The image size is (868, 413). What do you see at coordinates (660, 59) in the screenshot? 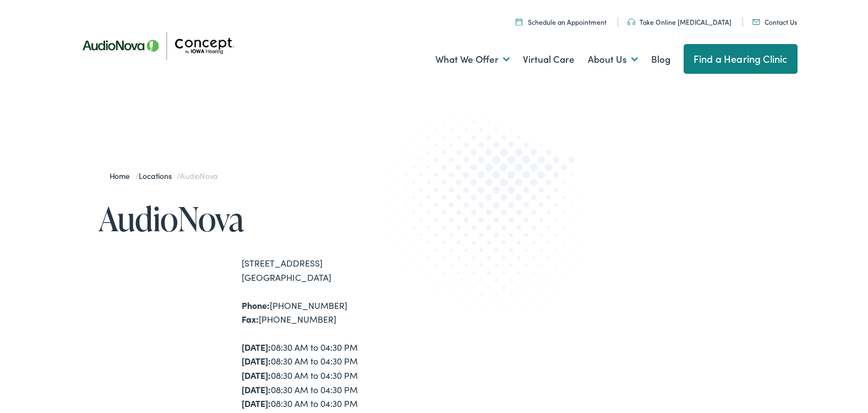
I see `a: Blog` at bounding box center [660, 59].